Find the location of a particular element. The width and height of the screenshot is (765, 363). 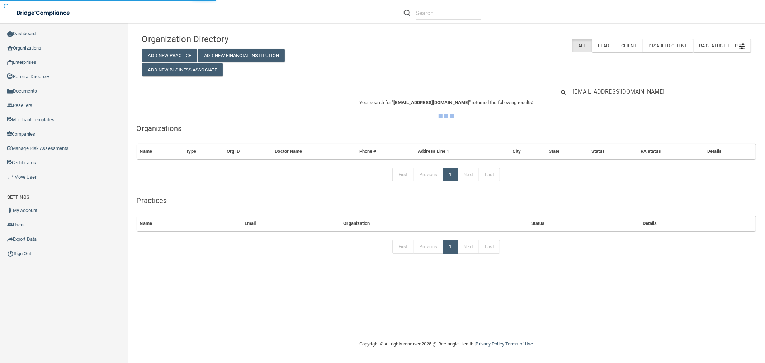

a: Terms of Use is located at coordinates (519, 344).